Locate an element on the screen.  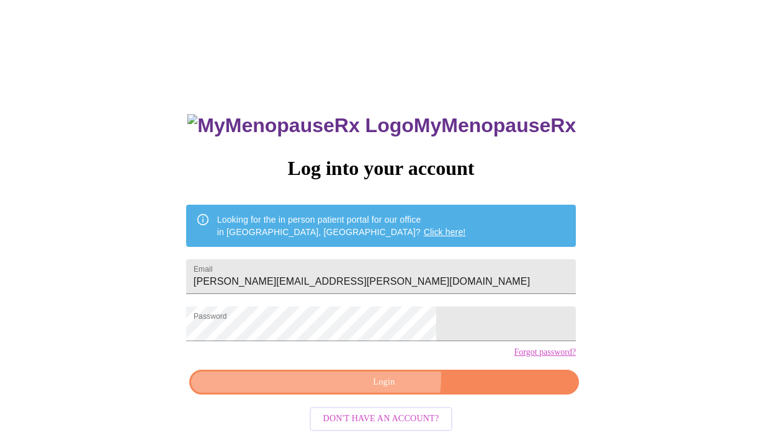
a: Click here! is located at coordinates (445, 232).